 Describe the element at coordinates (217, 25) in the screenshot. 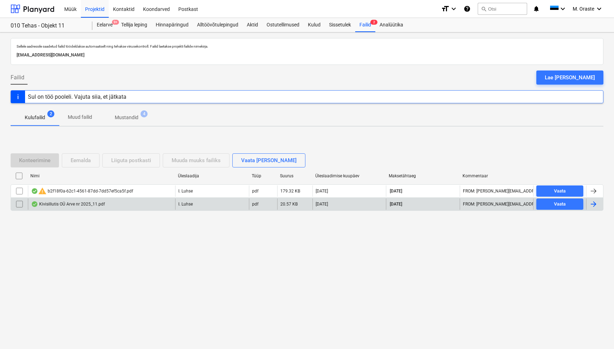

I see `div: Alltöövõtulepingud` at that location.